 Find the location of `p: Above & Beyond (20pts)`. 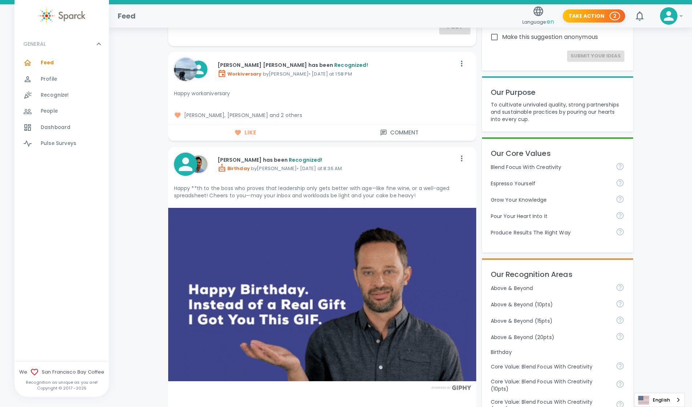

p: Above & Beyond (20pts) is located at coordinates (551, 337).